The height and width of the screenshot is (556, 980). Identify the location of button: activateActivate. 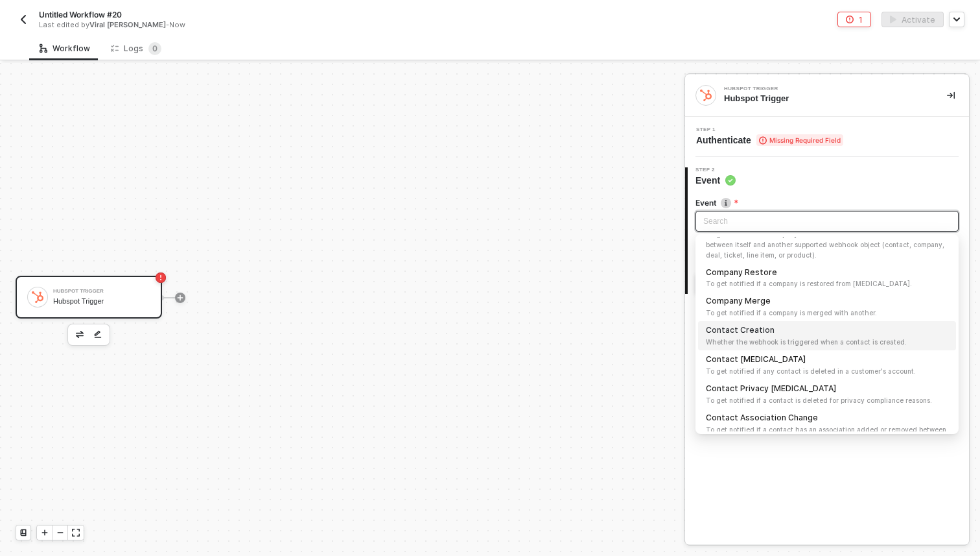
(912, 19).